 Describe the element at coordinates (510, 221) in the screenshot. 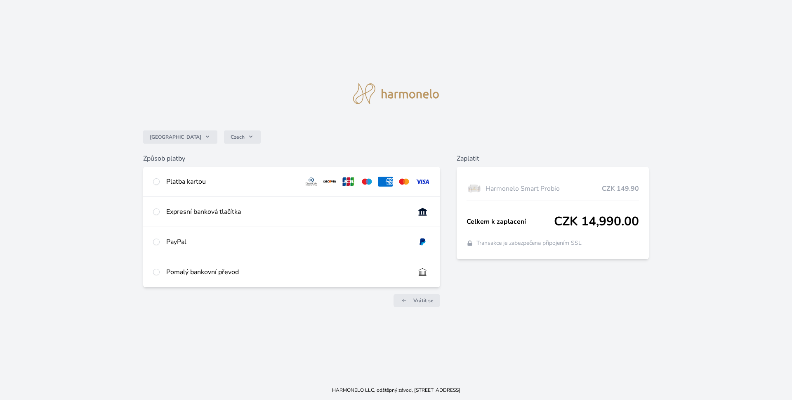

I see `span: Celkem k zaplacení` at that location.